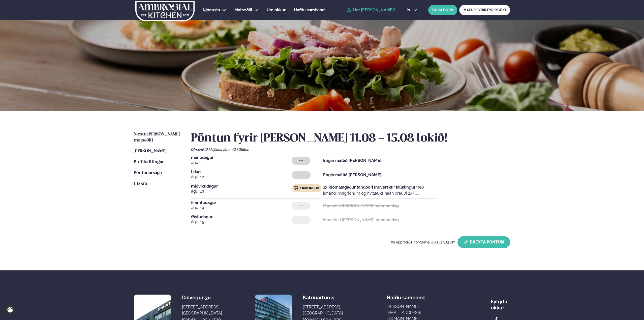  What do you see at coordinates (381, 191) in the screenshot?
I see `p: með ilmandi hrísgrjónum og hvítlauks naan brauði (D ) (G )` at bounding box center [381, 191].